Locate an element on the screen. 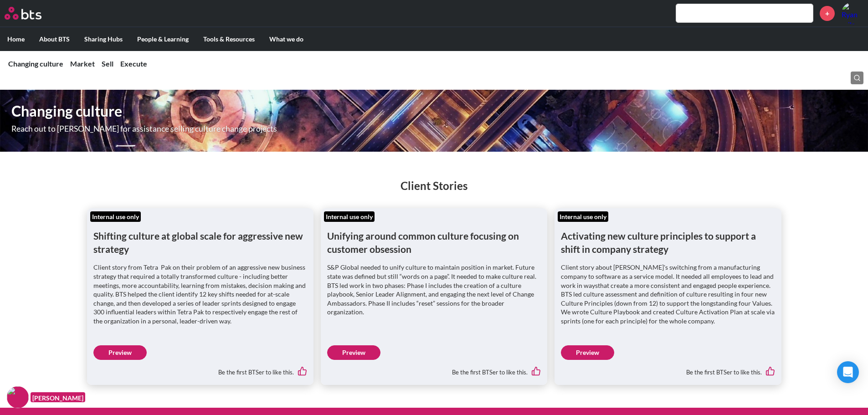 The width and height of the screenshot is (868, 415). div: Open Intercom Messenger is located at coordinates (848, 372).